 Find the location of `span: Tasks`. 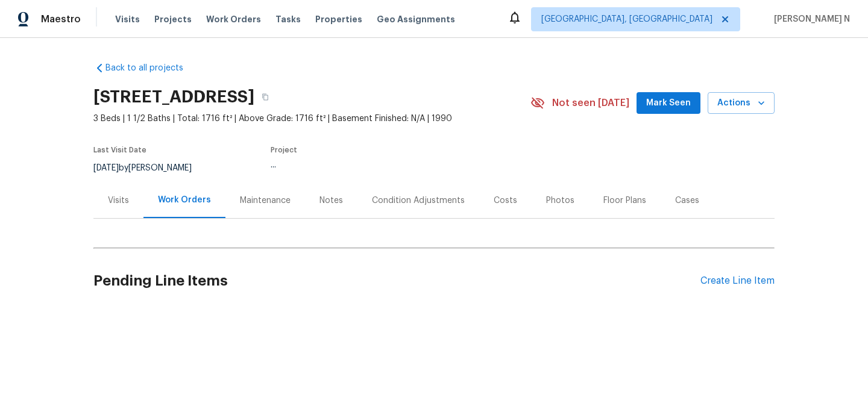

span: Tasks is located at coordinates (288, 19).